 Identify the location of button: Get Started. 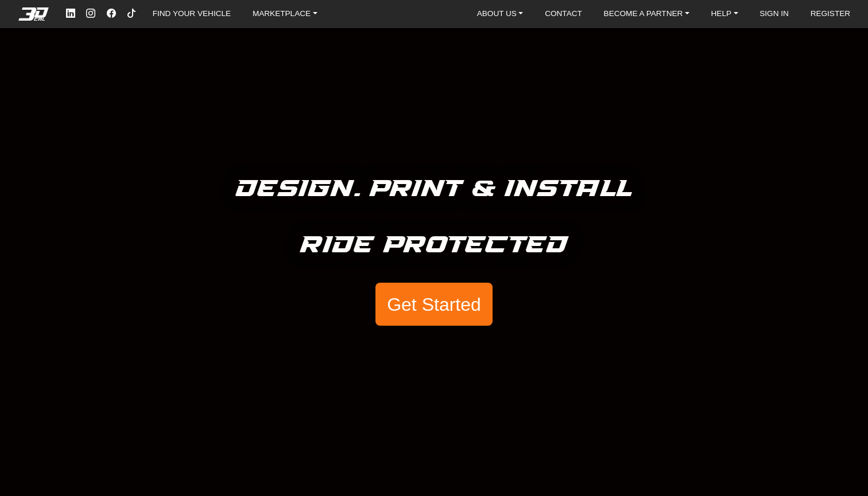
(434, 304).